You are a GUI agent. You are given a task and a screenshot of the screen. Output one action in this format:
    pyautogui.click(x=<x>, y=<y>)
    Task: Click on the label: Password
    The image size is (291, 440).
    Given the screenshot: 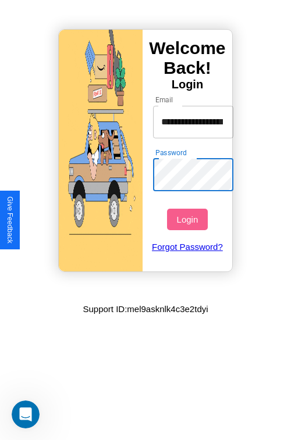 What is the action you would take?
    pyautogui.click(x=170, y=152)
    